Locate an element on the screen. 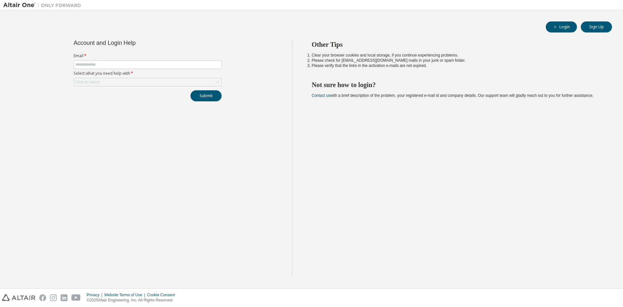 This screenshot has width=623, height=307. img: Altair One is located at coordinates (44, 5).